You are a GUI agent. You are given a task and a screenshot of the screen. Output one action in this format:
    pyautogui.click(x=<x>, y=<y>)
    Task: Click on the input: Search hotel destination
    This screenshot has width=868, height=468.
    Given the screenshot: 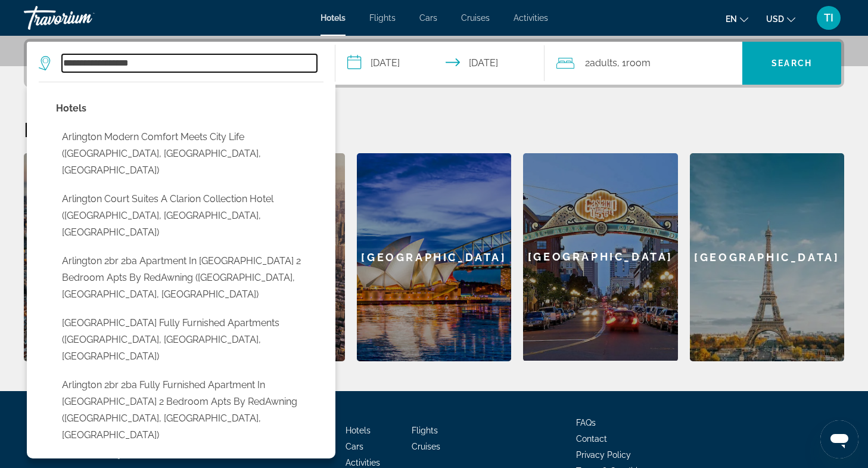 What is the action you would take?
    pyautogui.click(x=189, y=63)
    